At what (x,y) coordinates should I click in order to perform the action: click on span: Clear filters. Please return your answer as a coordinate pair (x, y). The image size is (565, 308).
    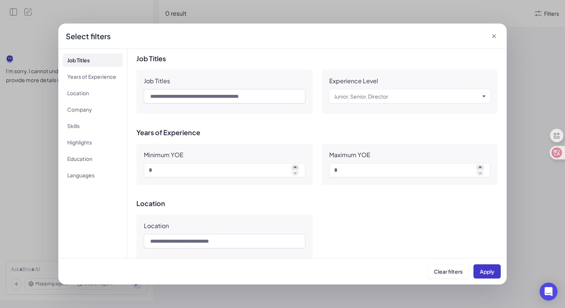
    Looking at the image, I should click on (448, 272).